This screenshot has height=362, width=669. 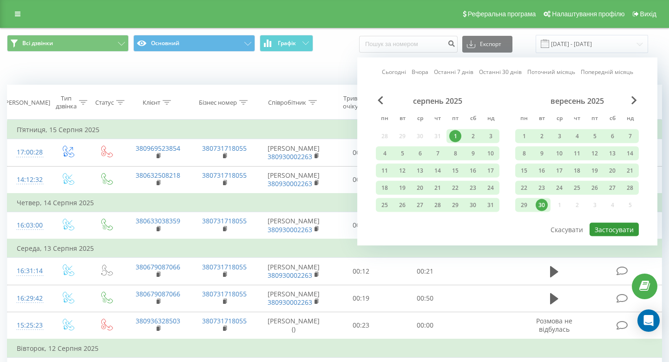 I want to click on div: 31, so click(x=491, y=205).